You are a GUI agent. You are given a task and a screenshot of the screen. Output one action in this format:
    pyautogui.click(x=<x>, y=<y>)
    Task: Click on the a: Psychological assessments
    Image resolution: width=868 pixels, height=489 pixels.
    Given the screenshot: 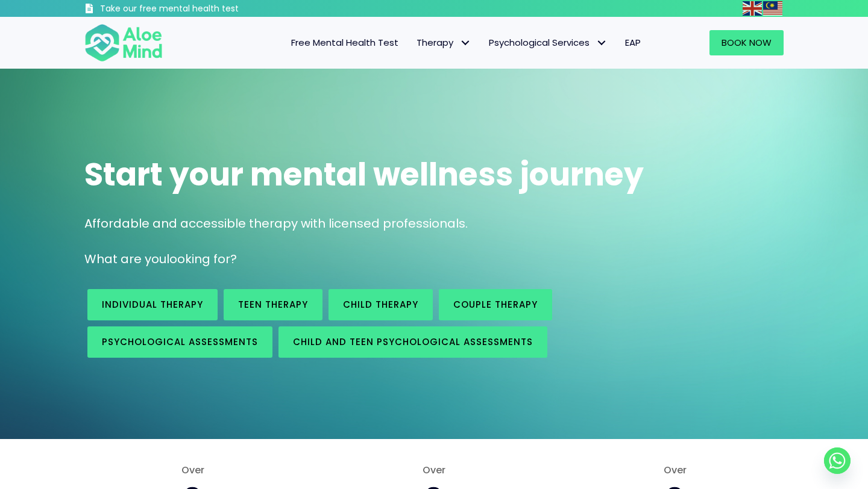 What is the action you would take?
    pyautogui.click(x=179, y=342)
    